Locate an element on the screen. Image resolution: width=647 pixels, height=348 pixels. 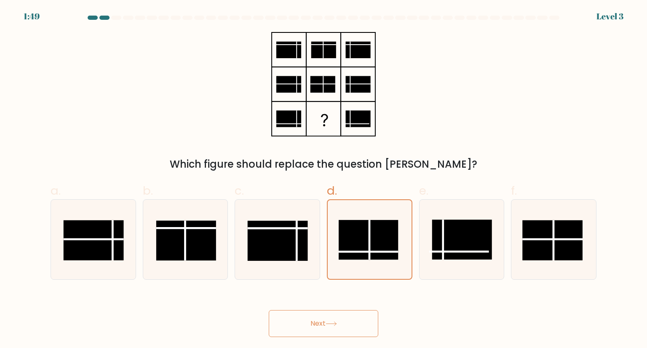
span: b. is located at coordinates (148, 190).